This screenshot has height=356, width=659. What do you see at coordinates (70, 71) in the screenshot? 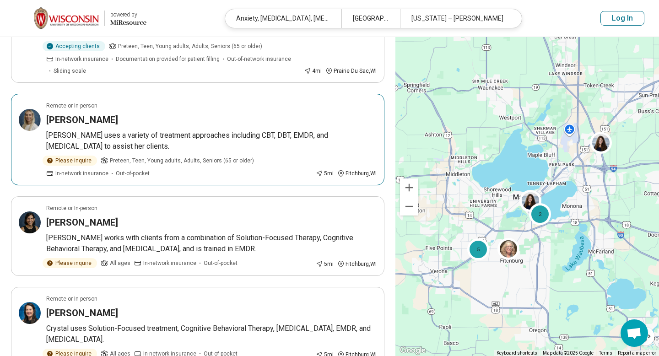
I see `span: Sliding scale` at bounding box center [70, 71].